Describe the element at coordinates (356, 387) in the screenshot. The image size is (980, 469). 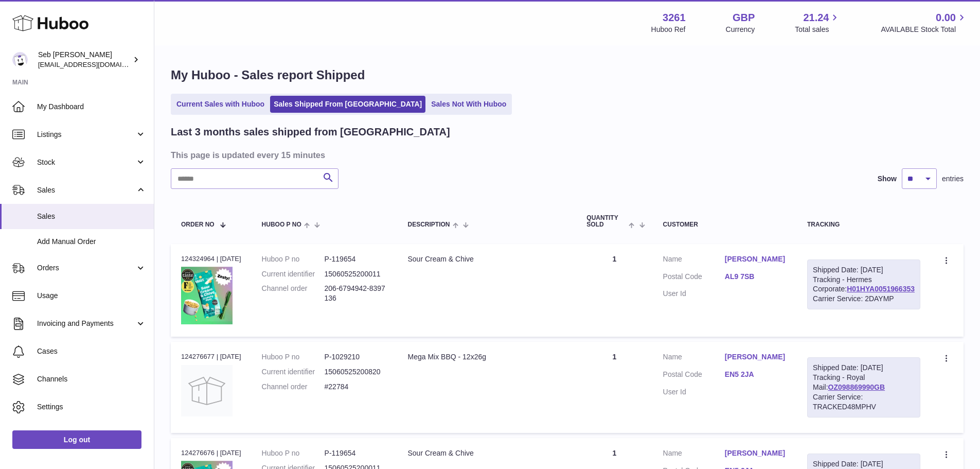
I see `dd: #22784` at that location.